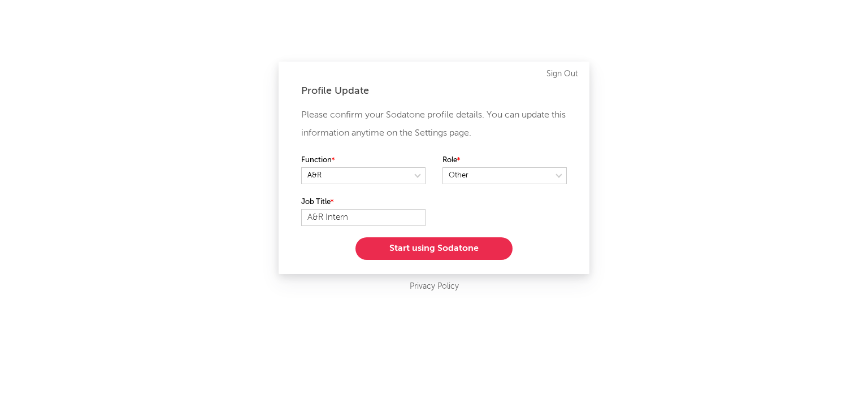  I want to click on a: Privacy Policy, so click(434, 286).